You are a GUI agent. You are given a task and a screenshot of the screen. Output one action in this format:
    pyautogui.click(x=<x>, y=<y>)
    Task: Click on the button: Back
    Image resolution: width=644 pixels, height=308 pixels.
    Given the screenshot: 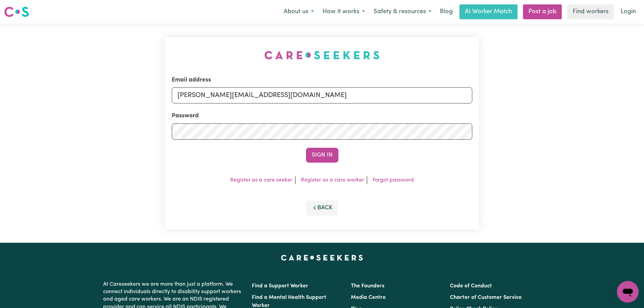 What is the action you would take?
    pyautogui.click(x=322, y=208)
    